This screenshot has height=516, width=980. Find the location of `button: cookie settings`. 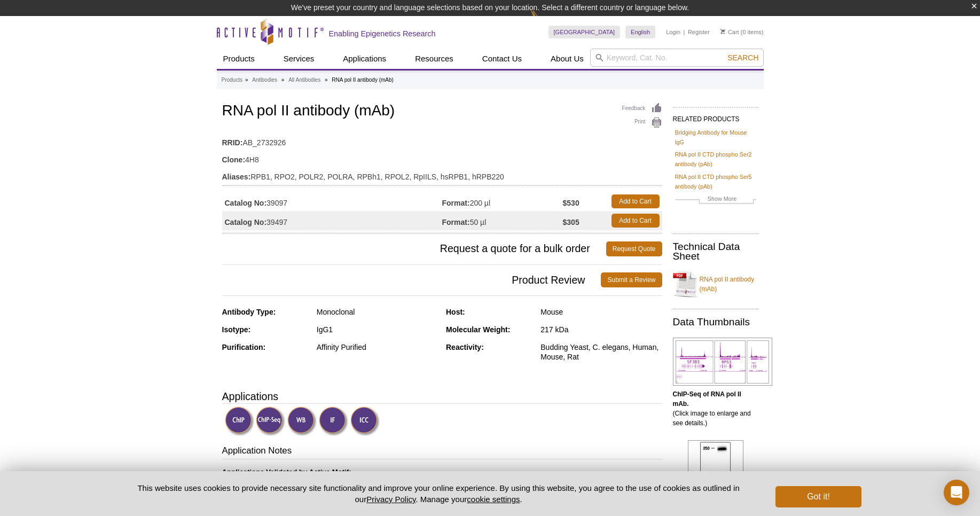

button: cookie settings is located at coordinates (493, 499).